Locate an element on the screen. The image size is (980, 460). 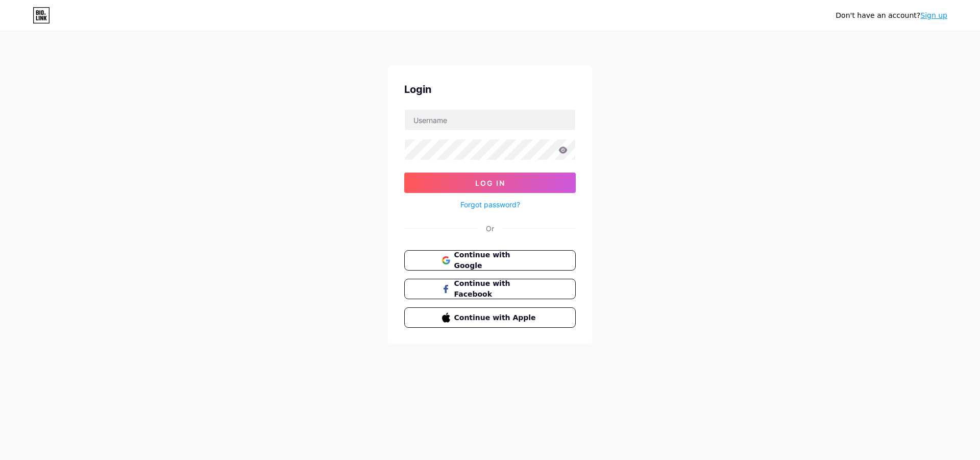
a: Forgot password? is located at coordinates (490, 204).